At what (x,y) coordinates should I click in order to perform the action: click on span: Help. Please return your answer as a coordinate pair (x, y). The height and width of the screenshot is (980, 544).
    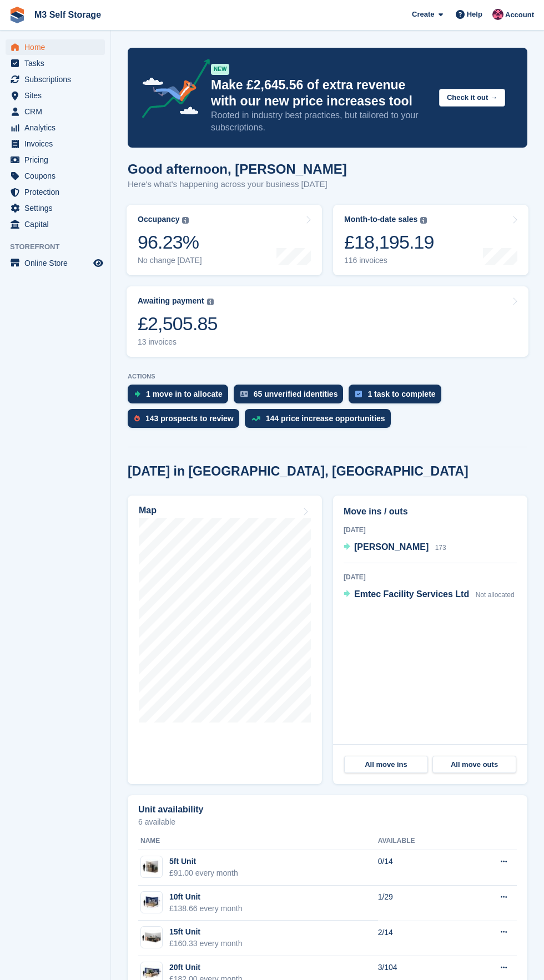
    Looking at the image, I should click on (475, 14).